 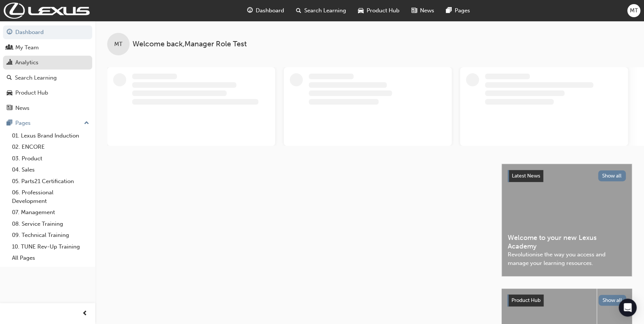 What do you see at coordinates (85, 313) in the screenshot?
I see `span: prev-icon` at bounding box center [85, 313].